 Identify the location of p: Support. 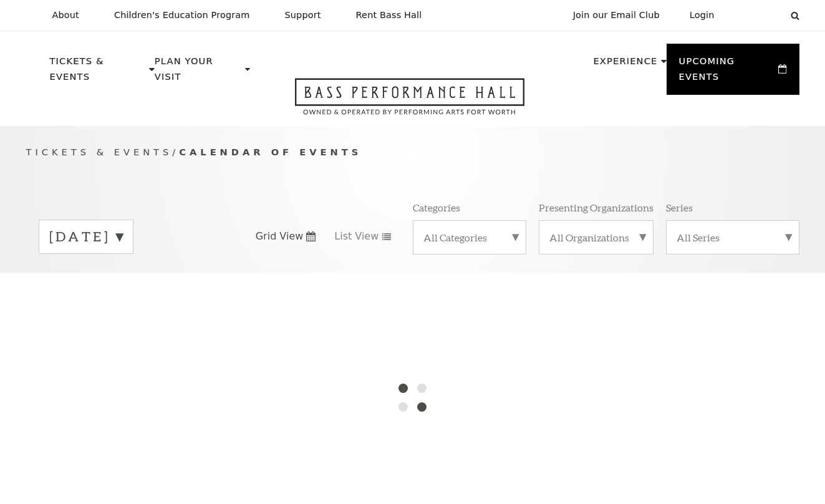
(303, 15).